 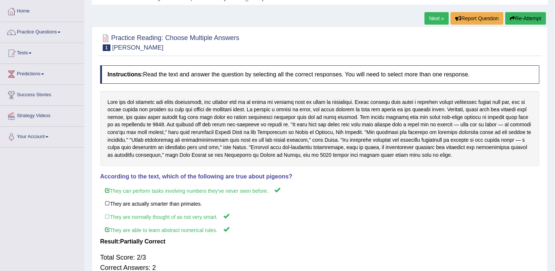 What do you see at coordinates (319, 229) in the screenshot?
I see `label: They are able to learn abstract numerical rules.` at bounding box center [319, 229].